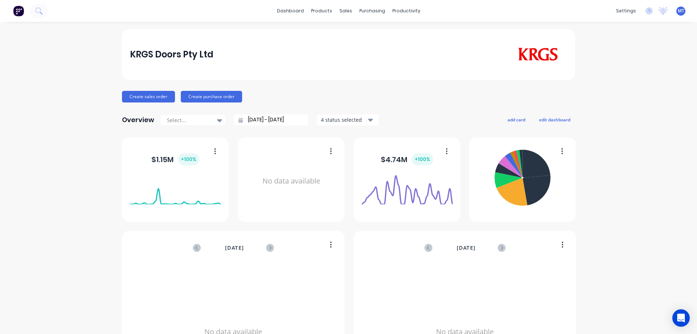 This screenshot has height=334, width=697. I want to click on div: Open Intercom Messenger, so click(681, 318).